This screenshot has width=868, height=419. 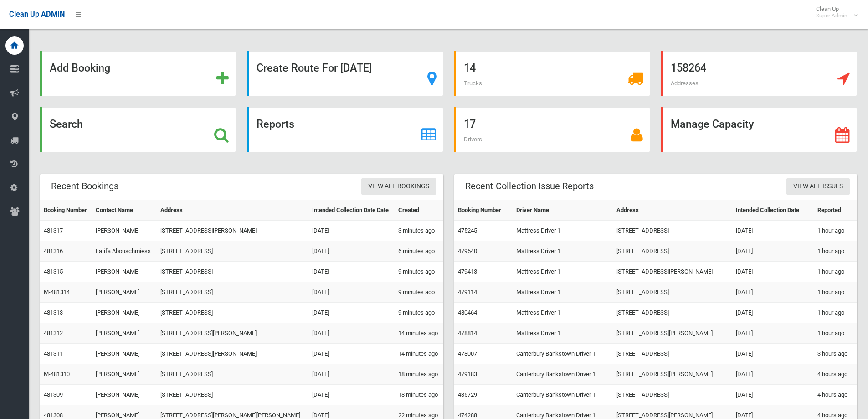 What do you see at coordinates (276, 124) in the screenshot?
I see `strong: Reports` at bounding box center [276, 124].